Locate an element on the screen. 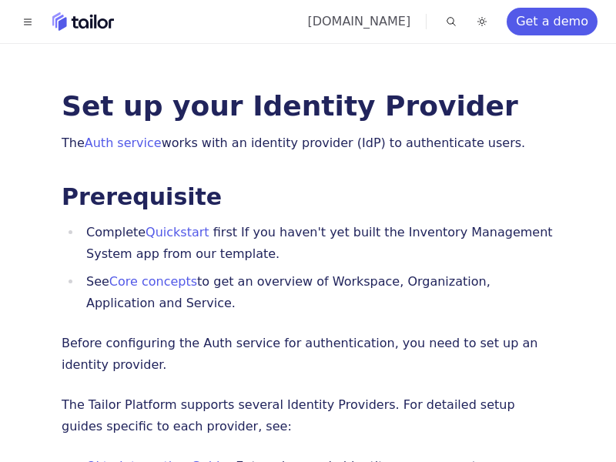 This screenshot has width=616, height=462. a: Core concepts is located at coordinates (153, 281).